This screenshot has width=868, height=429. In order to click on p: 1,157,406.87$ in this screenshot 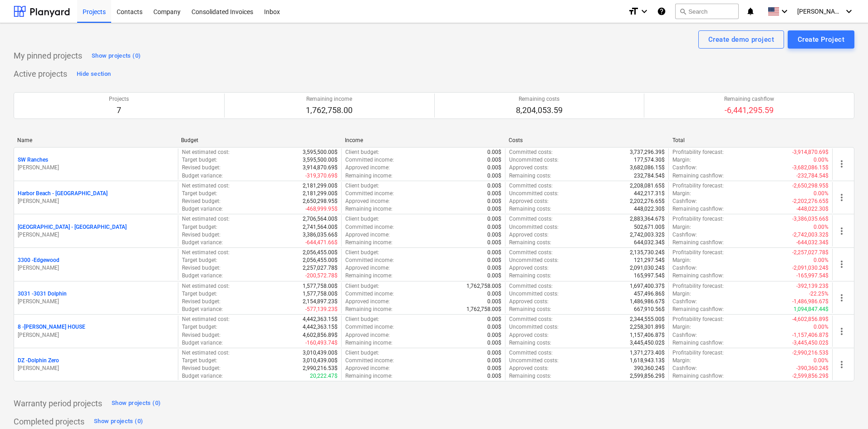, I will do `click(647, 335)`.